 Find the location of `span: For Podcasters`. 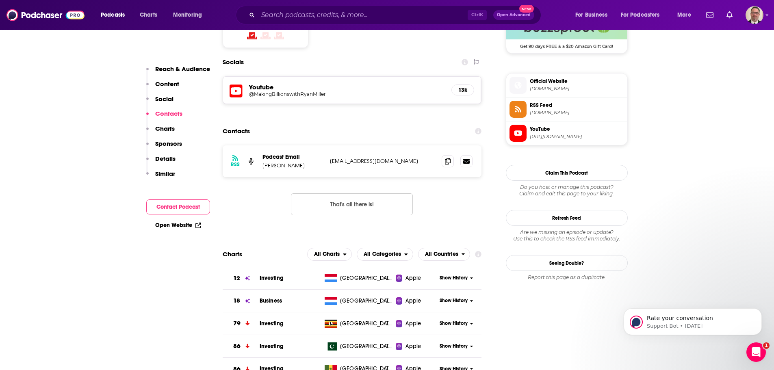

span: For Podcasters is located at coordinates (640, 15).